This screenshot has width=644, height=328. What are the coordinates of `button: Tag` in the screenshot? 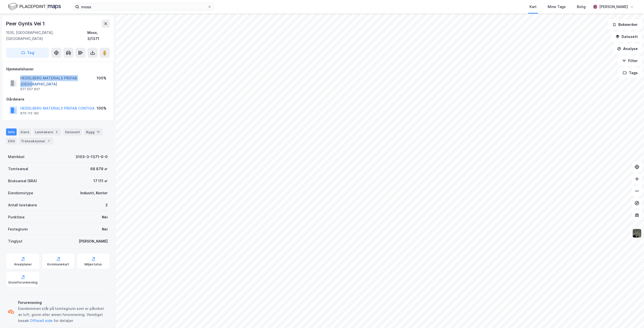 It's located at (28, 53).